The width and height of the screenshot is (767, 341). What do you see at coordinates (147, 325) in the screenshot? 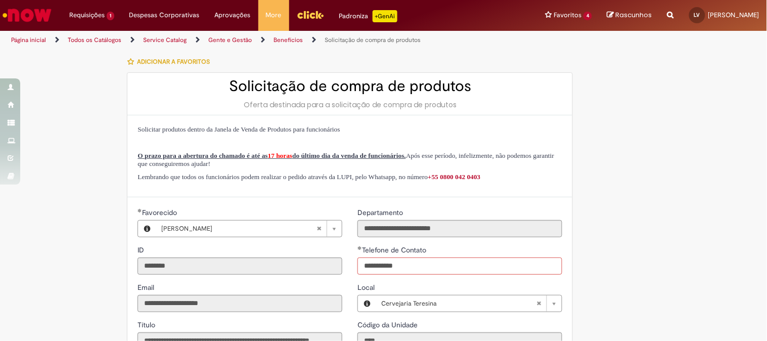
I see `label: Somente leitura - Título` at bounding box center [147, 325].